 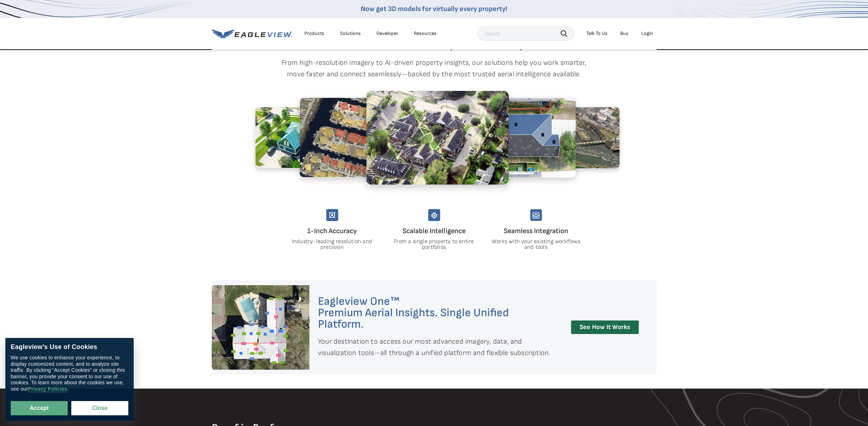 I want to click on p: Works with your existing workflows and tools, so click(x=536, y=245).